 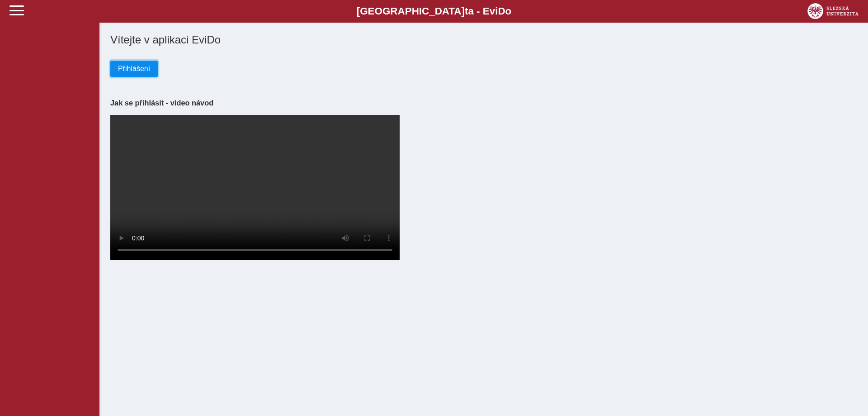 I want to click on img: logo_web_su.png, so click(x=833, y=11).